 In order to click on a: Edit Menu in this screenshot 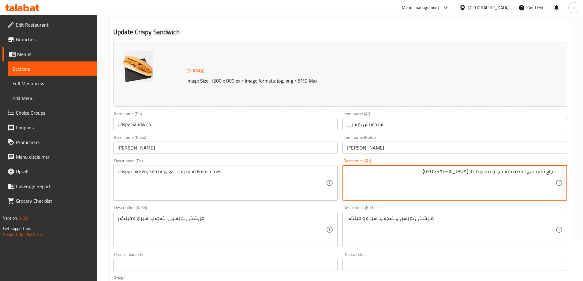, I will do `click(52, 98)`.